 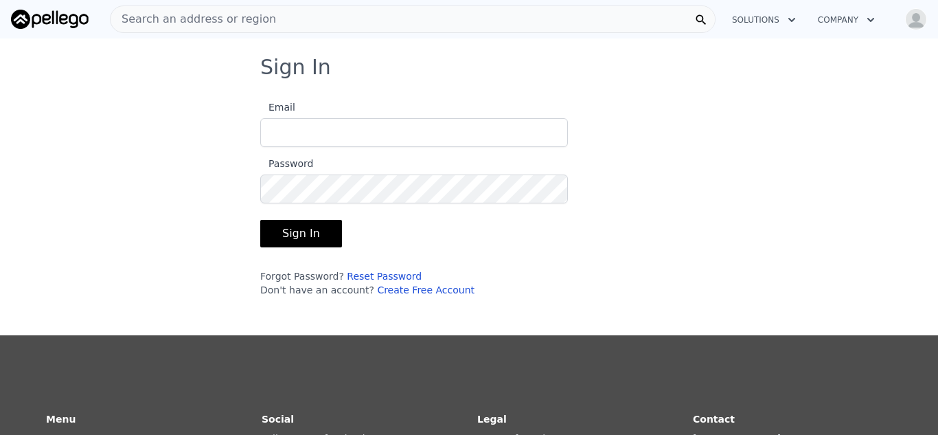 What do you see at coordinates (414, 283) in the screenshot?
I see `div: Forgot Password? Don't have an account?` at bounding box center [414, 283].